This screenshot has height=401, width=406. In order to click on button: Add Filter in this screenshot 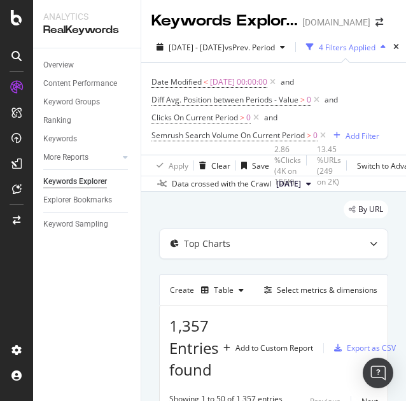, I will do `click(354, 136)`.